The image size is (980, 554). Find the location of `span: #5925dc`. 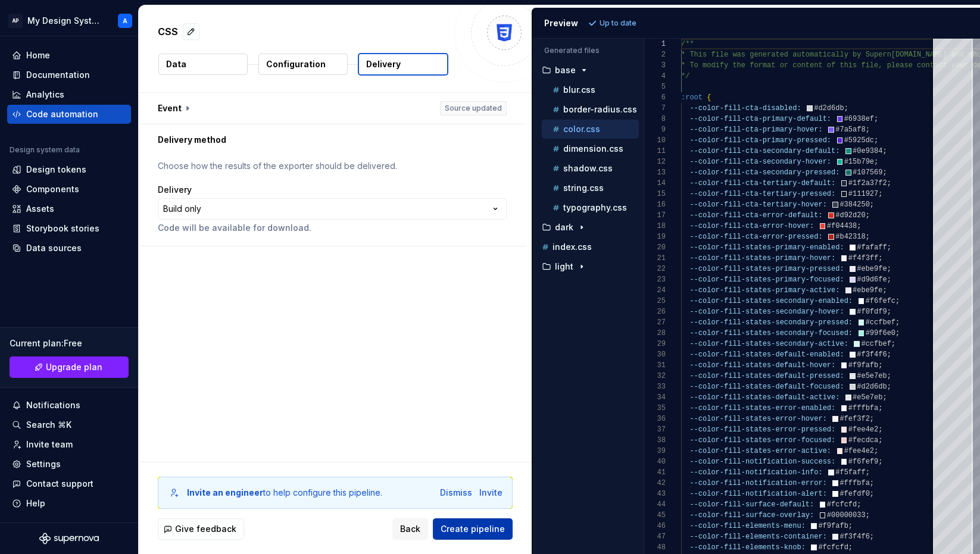

span: #5925dc is located at coordinates (859, 140).